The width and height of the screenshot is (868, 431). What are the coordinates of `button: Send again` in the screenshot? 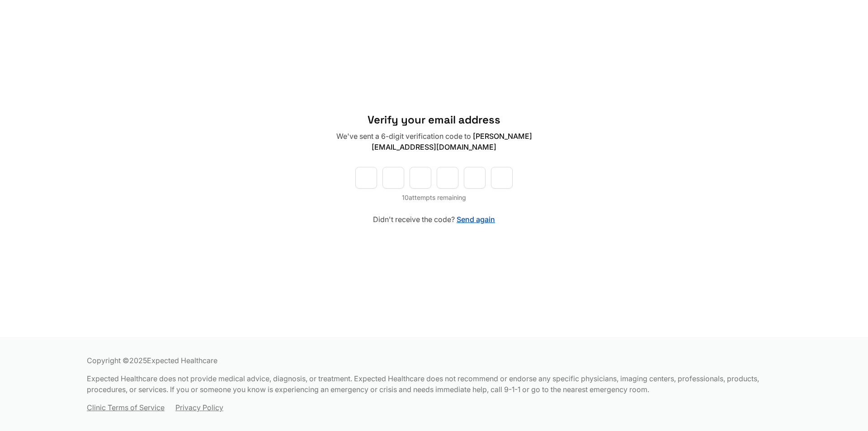 It's located at (476, 220).